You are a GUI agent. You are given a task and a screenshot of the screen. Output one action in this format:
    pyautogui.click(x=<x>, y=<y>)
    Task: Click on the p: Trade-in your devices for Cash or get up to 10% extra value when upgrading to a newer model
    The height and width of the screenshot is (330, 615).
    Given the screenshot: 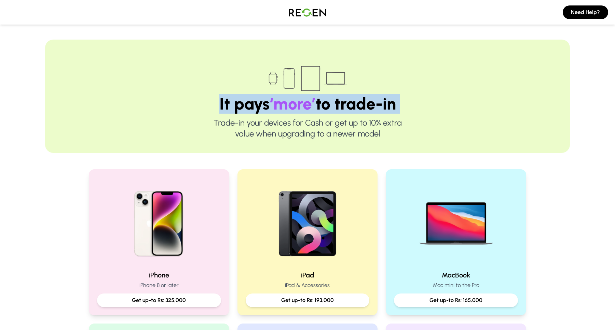 What is the action you would take?
    pyautogui.click(x=308, y=128)
    